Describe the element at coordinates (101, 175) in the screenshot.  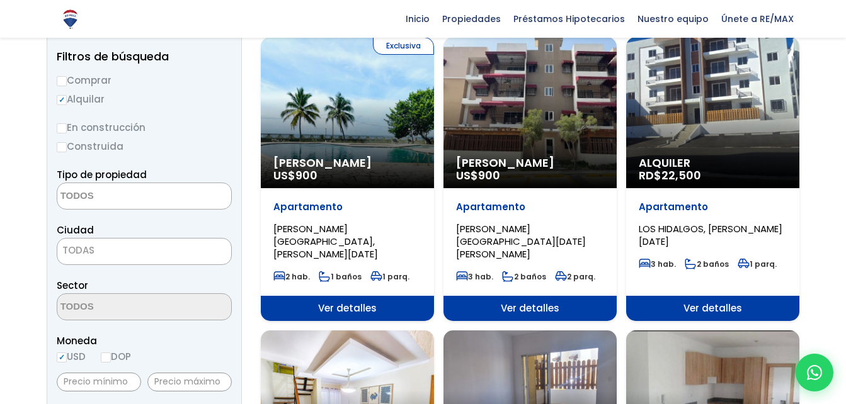
I see `span: Tipo de propiedad` at that location.